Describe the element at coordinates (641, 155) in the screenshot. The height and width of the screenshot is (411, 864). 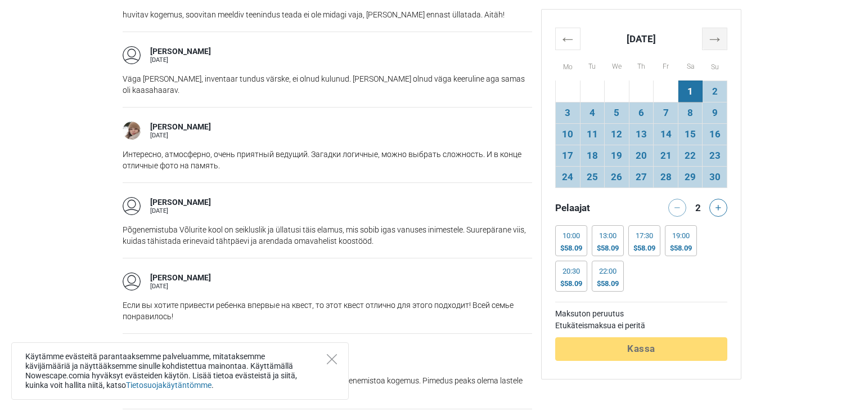
I see `td: 20` at that location.